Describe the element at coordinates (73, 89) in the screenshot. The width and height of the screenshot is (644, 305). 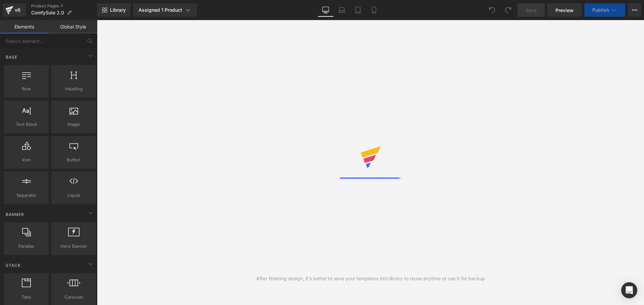
I see `span: Heading` at that location.